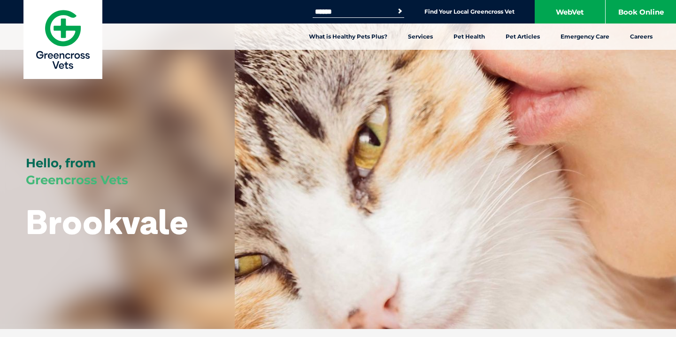 The width and height of the screenshot is (676, 337). Describe the element at coordinates (420, 37) in the screenshot. I see `a: Services` at that location.